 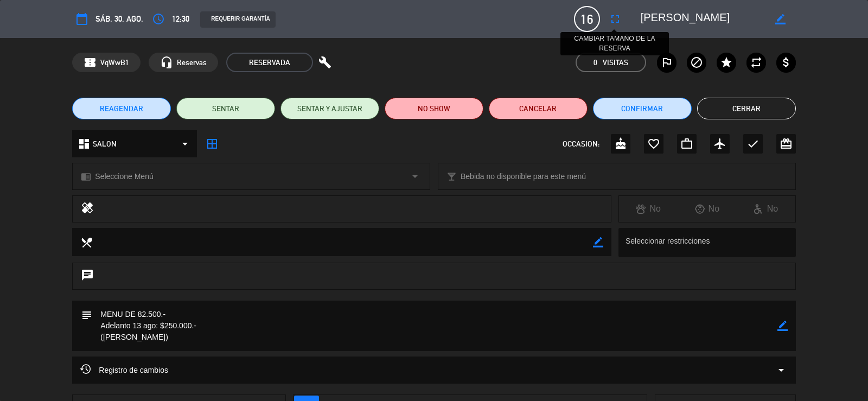 What do you see at coordinates (616, 63) in the screenshot?
I see `em: Visitas` at bounding box center [616, 63].